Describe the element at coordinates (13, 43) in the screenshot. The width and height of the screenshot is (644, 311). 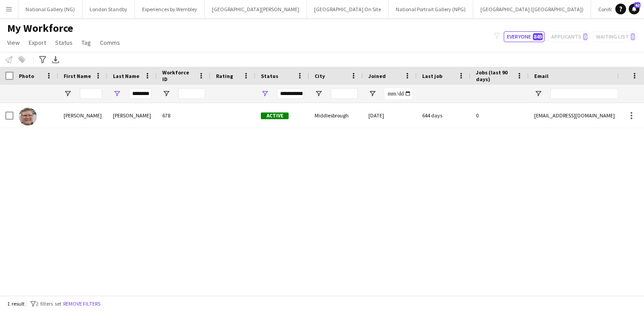
I see `span: View` at that location.